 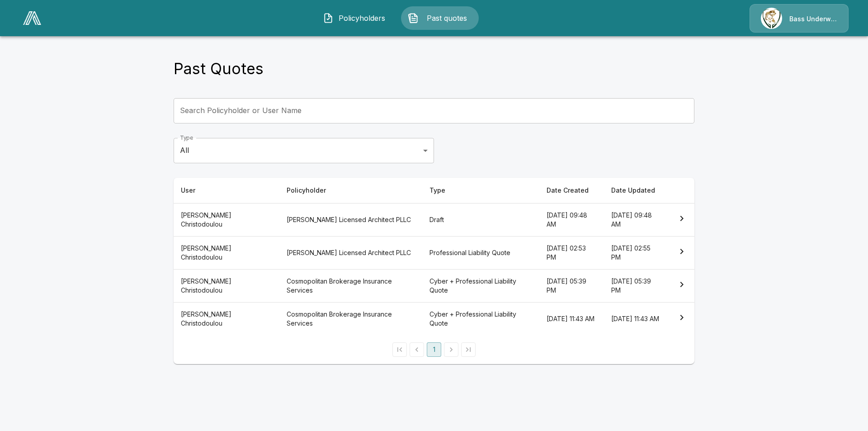 What do you see at coordinates (355, 18) in the screenshot?
I see `button: Policyholders IconPolicyholders` at bounding box center [355, 18].